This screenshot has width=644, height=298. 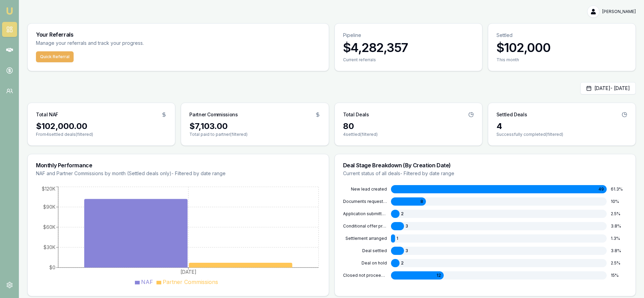 What do you see at coordinates (619, 275) in the screenshot?
I see `div: 15 %` at bounding box center [619, 275].